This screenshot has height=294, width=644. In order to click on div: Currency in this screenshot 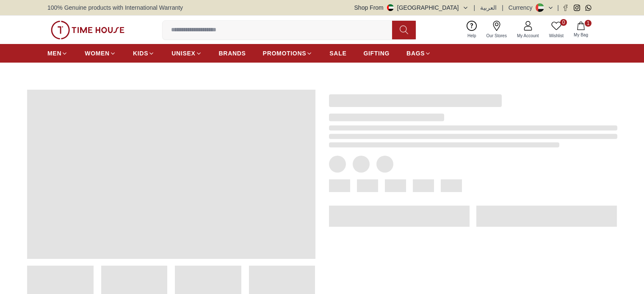, I will do `click(522, 7)`.